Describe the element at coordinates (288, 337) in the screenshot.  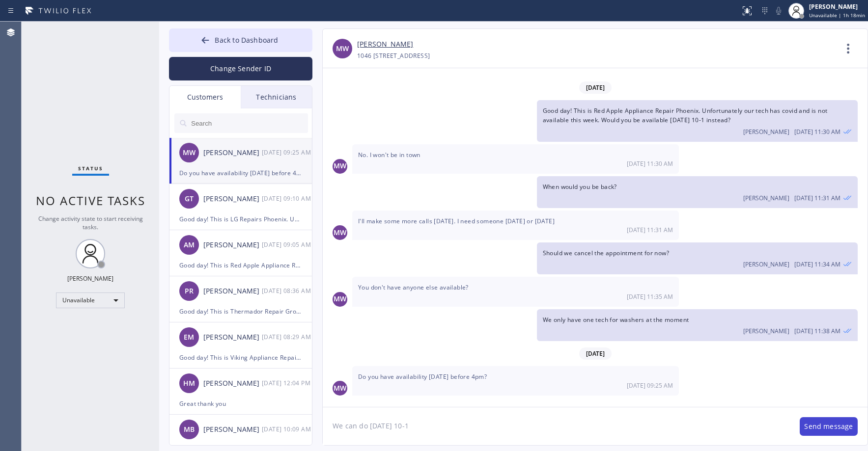
I see `div: 09/02/2025 9:29 AM` at that location.